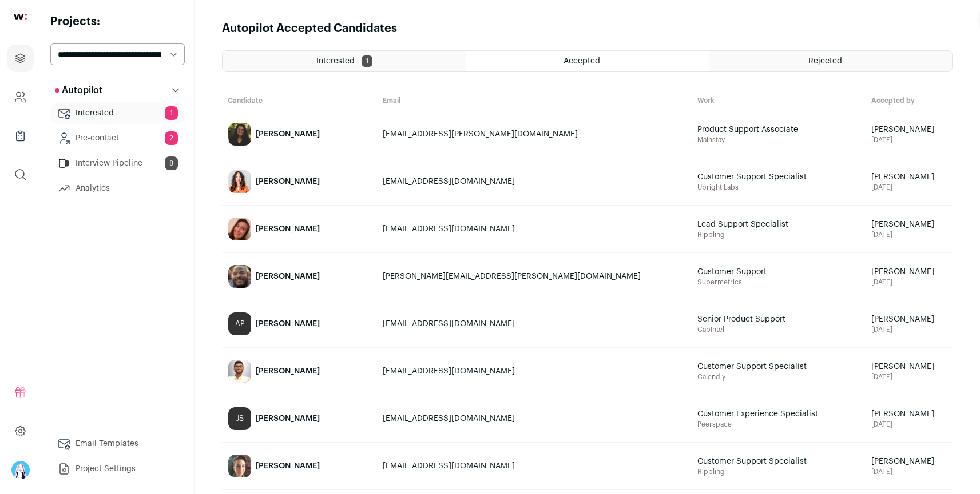 This screenshot has height=494, width=980. What do you see at coordinates (335, 61) in the screenshot?
I see `span: Interested` at bounding box center [335, 61].